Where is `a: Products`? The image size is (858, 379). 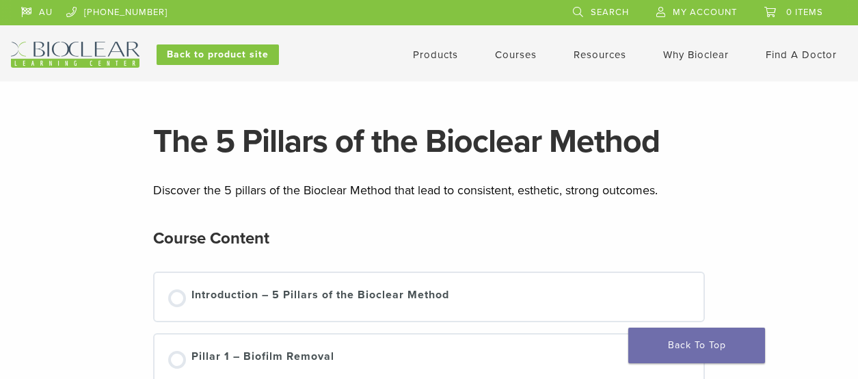 a: Products is located at coordinates (435, 55).